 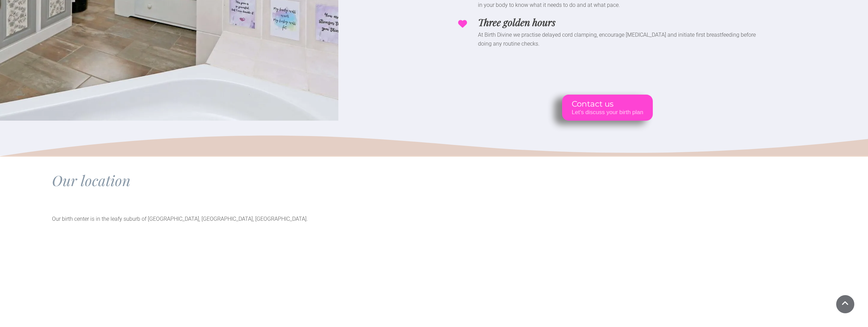 What do you see at coordinates (846, 304) in the screenshot?
I see `a: Scroll To Top` at bounding box center [846, 304].